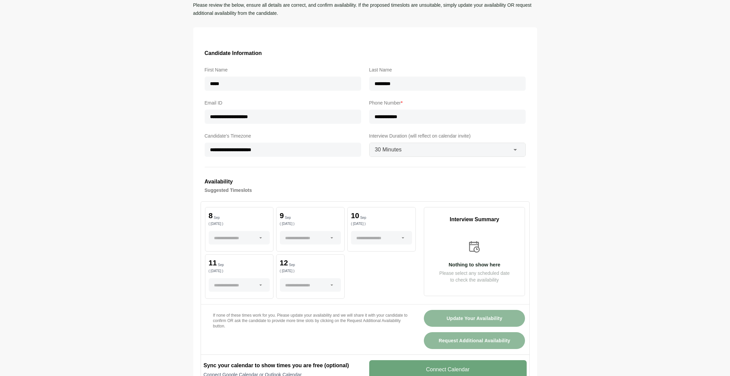 The width and height of the screenshot is (730, 376). Describe the element at coordinates (211, 216) in the screenshot. I see `p: 8` at that location.